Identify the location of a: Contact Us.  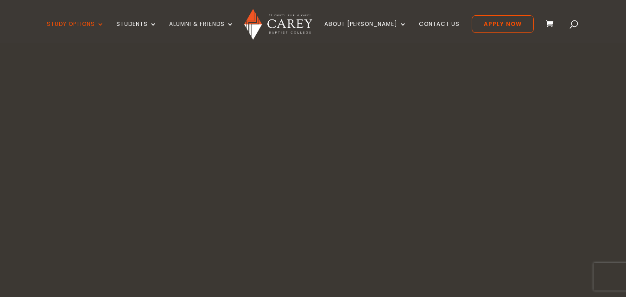
(439, 32).